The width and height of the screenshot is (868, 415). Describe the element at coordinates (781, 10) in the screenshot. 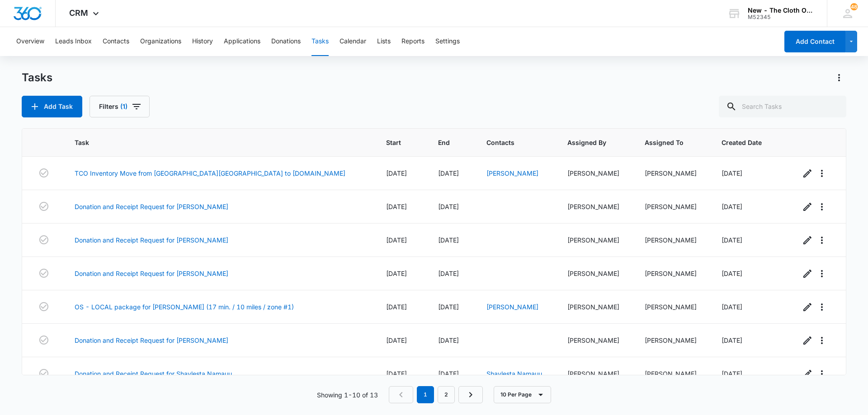

I see `div: account name` at that location.